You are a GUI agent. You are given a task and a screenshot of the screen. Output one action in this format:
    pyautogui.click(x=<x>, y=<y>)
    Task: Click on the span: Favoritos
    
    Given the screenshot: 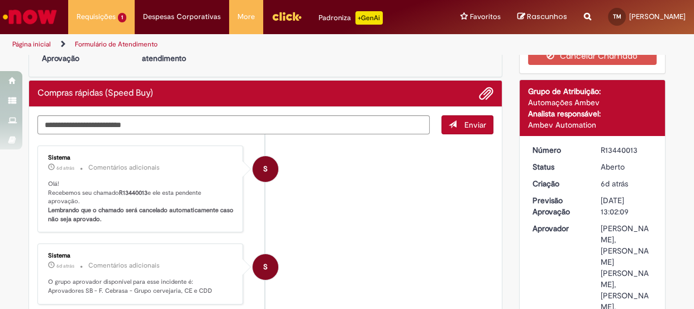 What is the action you would take?
    pyautogui.click(x=485, y=17)
    